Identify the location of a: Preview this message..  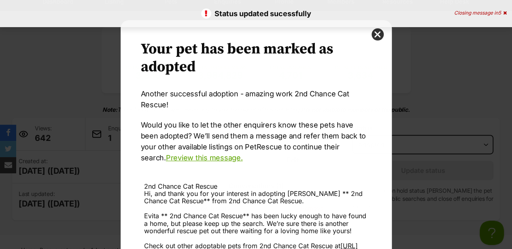
(204, 157).